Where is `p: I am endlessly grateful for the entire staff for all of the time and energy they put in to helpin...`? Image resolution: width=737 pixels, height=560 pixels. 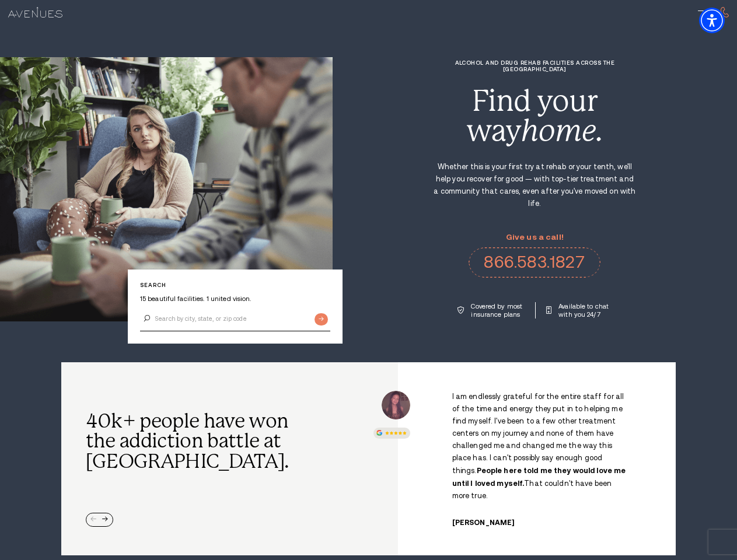 p: I am endlessly grateful for the entire staff for all of the time and energy they put in to helpin... is located at coordinates (541, 447).